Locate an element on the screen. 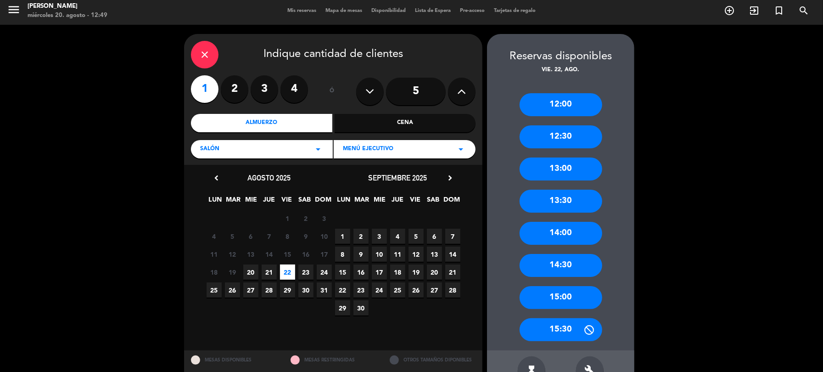  span: agosto 2025 is located at coordinates (269, 178).